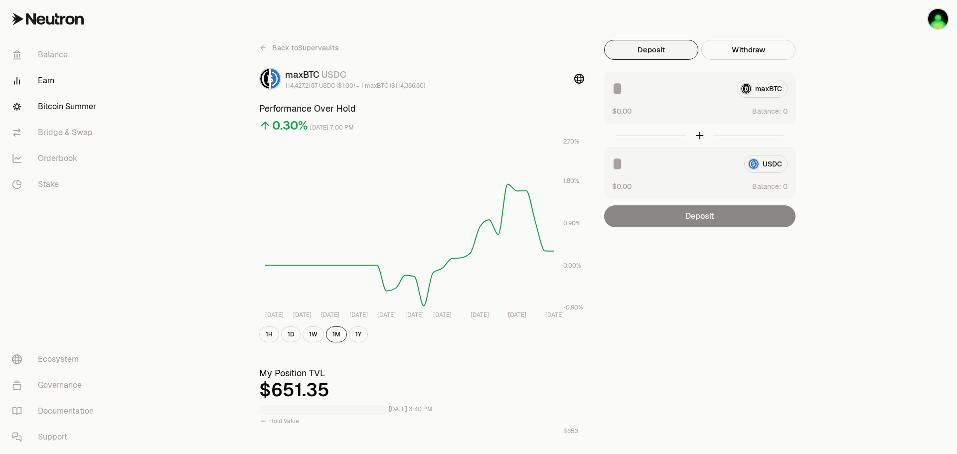  Describe the element at coordinates (337, 335) in the screenshot. I see `button: 1M` at that location.